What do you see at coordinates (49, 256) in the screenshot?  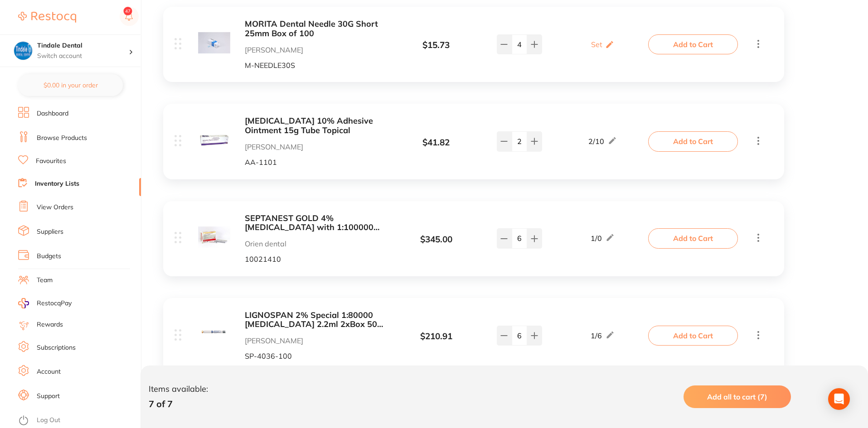 I see `a: Budgets` at bounding box center [49, 256].